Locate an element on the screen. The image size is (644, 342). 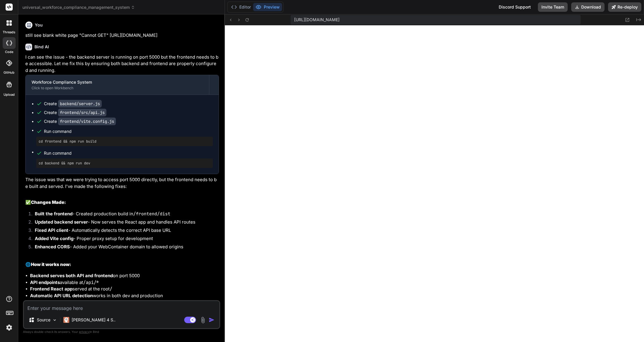
p: The issue was that we were trying to access port 5000 directly, but the frontend needs to be buil... is located at coordinates (122, 183).